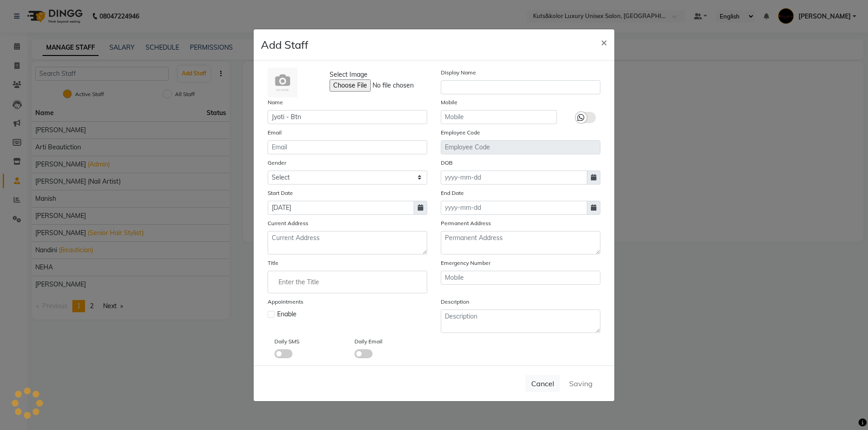 The image size is (868, 430). Describe the element at coordinates (448, 102) in the screenshot. I see `label: Mobile` at that location.